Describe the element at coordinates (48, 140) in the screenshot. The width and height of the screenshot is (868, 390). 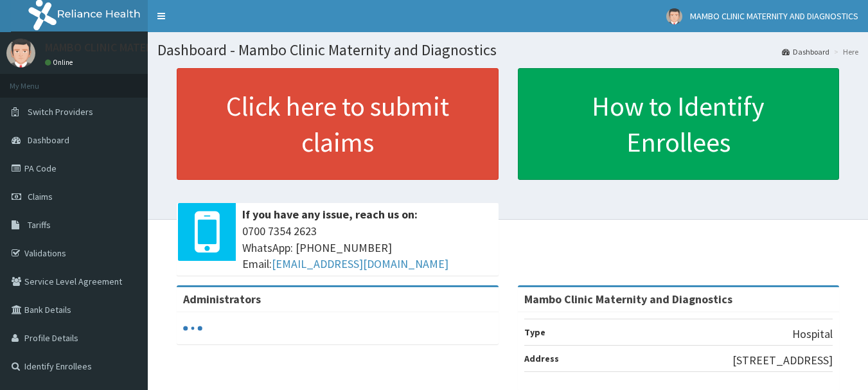
I see `span: Dashboard` at that location.